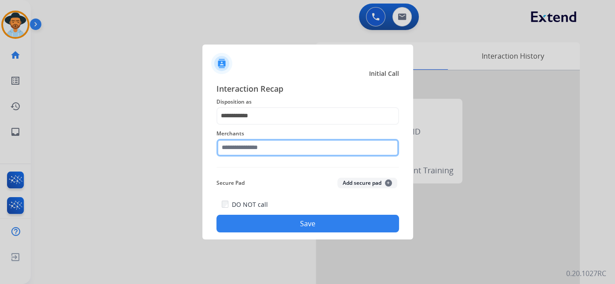  I want to click on span: Merchants, so click(308, 133).